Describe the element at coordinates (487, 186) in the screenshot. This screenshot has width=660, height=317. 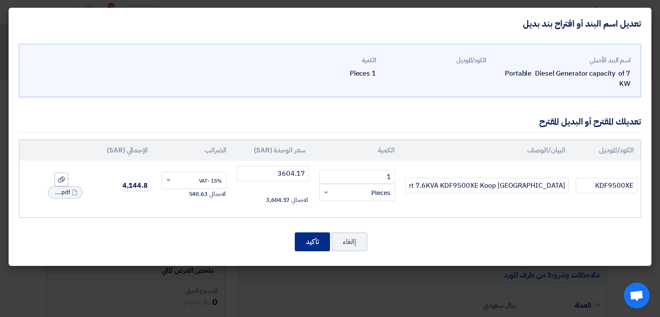
I see `input: Add Item Description` at that location.